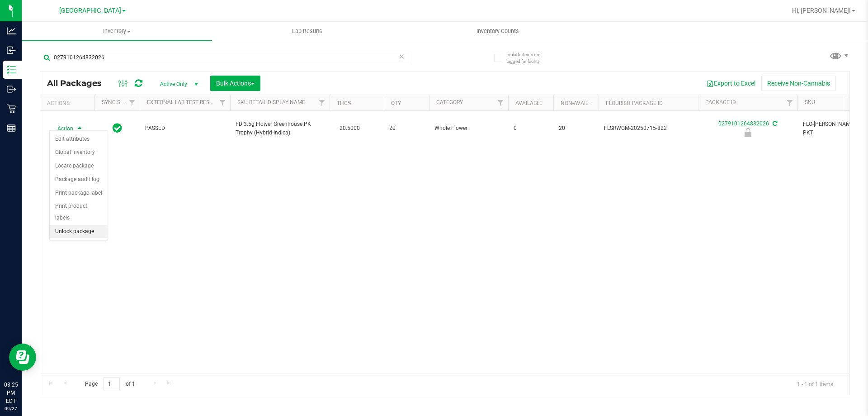 This screenshot has width=868, height=416. What do you see at coordinates (774, 123) in the screenshot?
I see `span: Sync from Compliance System` at bounding box center [774, 123].